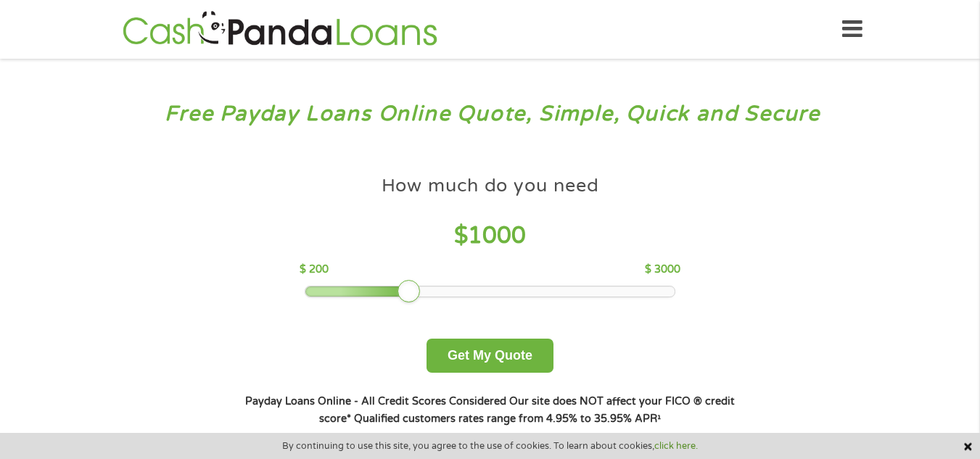 Image resolution: width=980 pixels, height=459 pixels. I want to click on span: 1000, so click(497, 236).